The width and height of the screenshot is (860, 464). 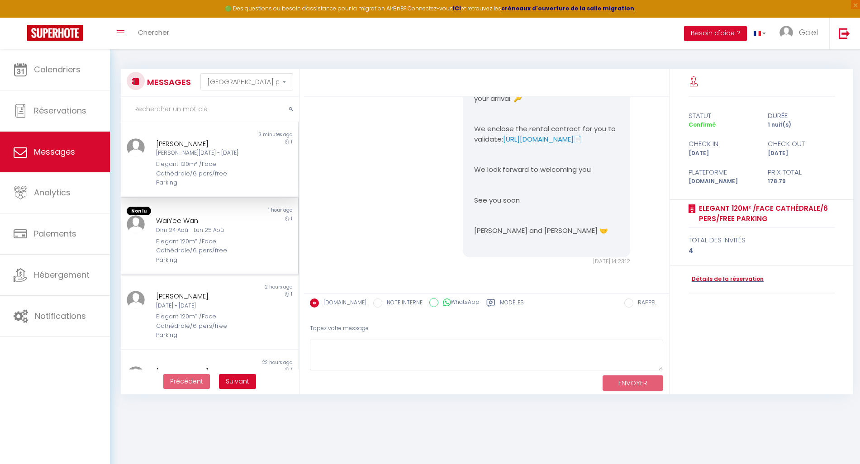 What do you see at coordinates (633, 383) in the screenshot?
I see `button: ENVOYER` at bounding box center [633, 383].